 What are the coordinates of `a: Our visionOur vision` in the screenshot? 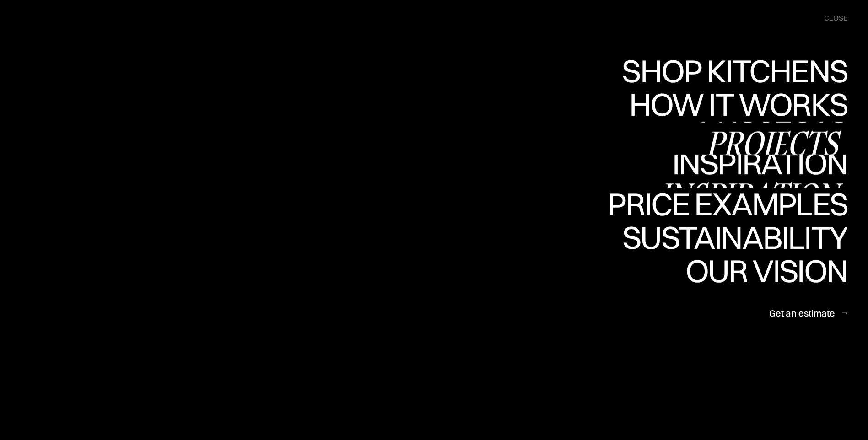 It's located at (762, 272).